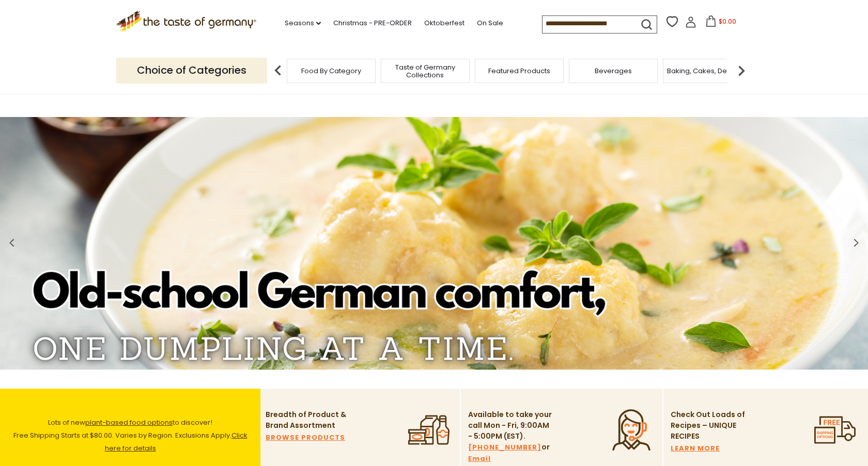 The image size is (868, 466). Describe the element at coordinates (741, 71) in the screenshot. I see `img: next arrow` at that location.